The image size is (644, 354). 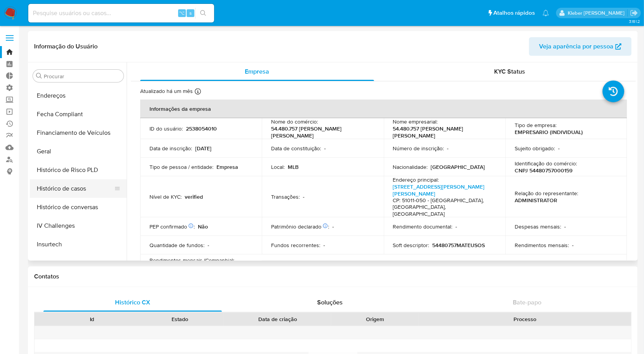 I want to click on p: Identificação do comércio :, so click(x=546, y=164).